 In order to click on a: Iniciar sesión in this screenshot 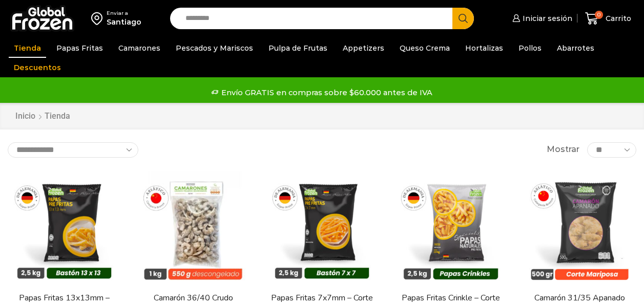, I will do `click(541, 19)`.